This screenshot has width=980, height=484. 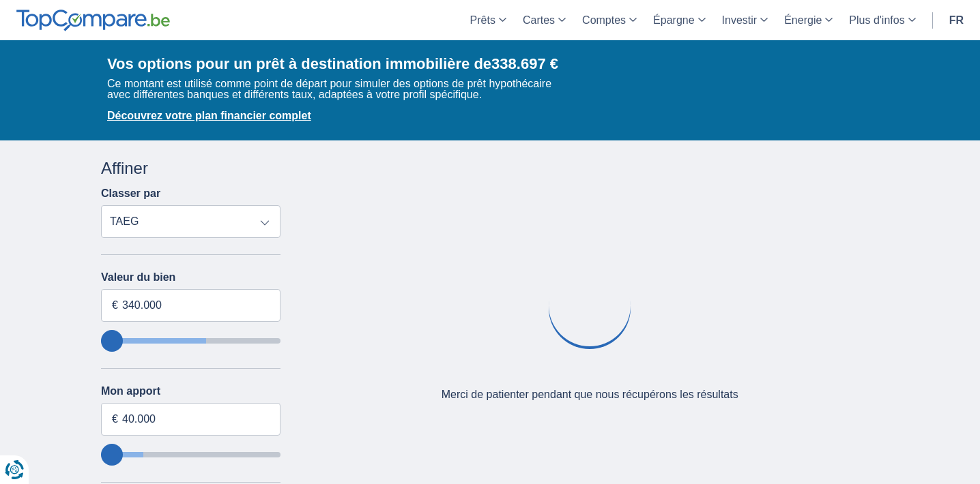 I want to click on h1: Vos options pour un prêt à destination immobilière de, so click(x=336, y=64).